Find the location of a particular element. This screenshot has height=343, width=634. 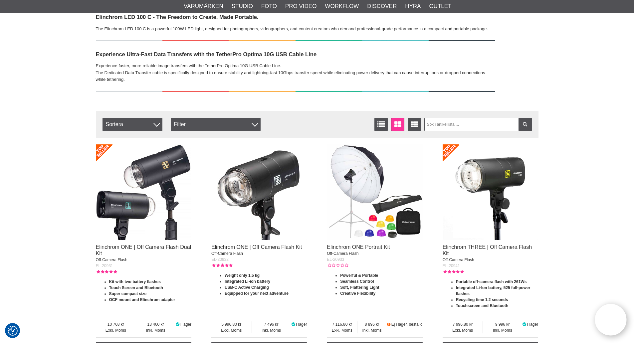

span: EL-20932 is located at coordinates (220, 260).